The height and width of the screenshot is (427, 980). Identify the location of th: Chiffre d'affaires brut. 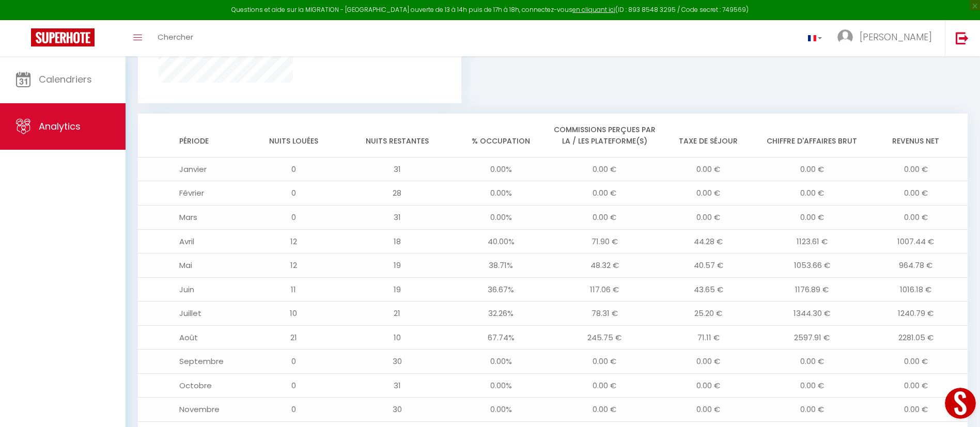
(812, 135).